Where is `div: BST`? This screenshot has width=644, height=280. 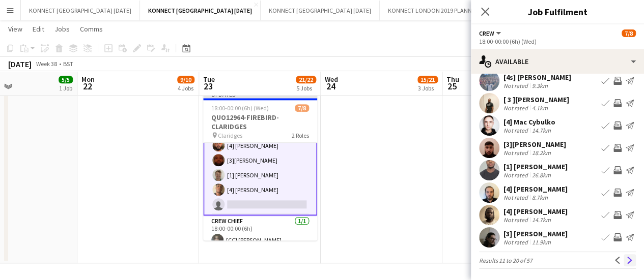
div: BST is located at coordinates (68, 64).